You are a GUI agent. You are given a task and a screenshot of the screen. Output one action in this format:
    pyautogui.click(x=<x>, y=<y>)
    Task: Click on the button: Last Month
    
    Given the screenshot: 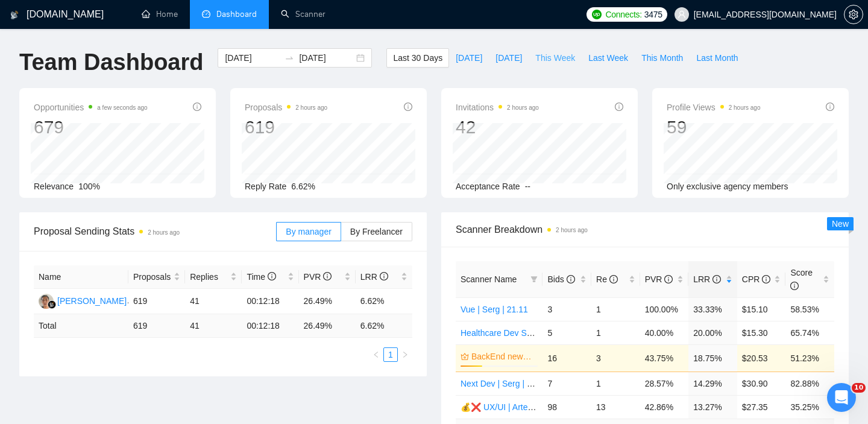 What is the action you would take?
    pyautogui.click(x=717, y=58)
    